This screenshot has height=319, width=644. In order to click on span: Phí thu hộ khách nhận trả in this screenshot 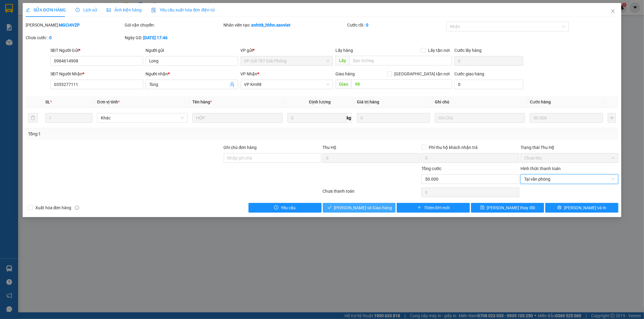, I will do `click(453, 148)`.